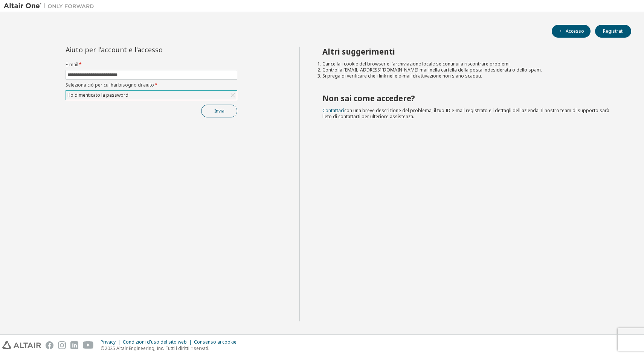  I want to click on span: con una breve descrizione del problema, il tuo ID e-mail registrato e i dettagli dell'azienda. Il..., so click(466, 113).